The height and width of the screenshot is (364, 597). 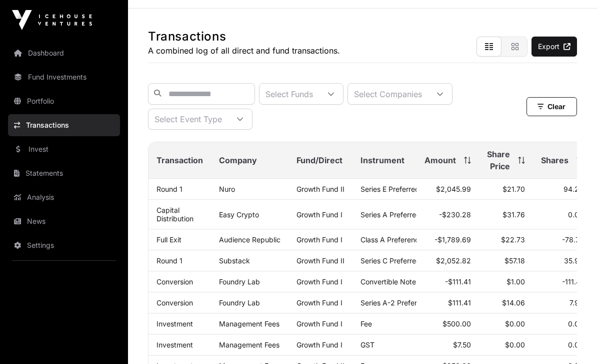 I want to click on span: $57.18, so click(x=515, y=260).